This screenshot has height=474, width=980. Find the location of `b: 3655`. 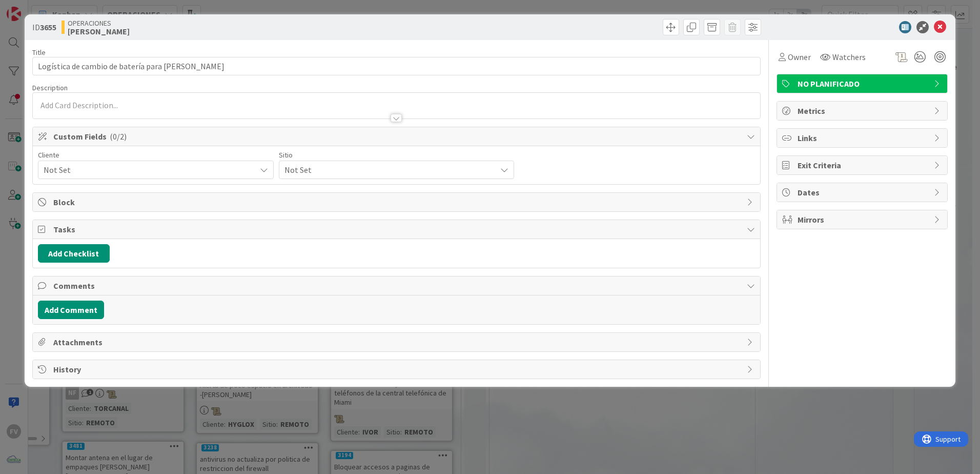

b: 3655 is located at coordinates (48, 27).